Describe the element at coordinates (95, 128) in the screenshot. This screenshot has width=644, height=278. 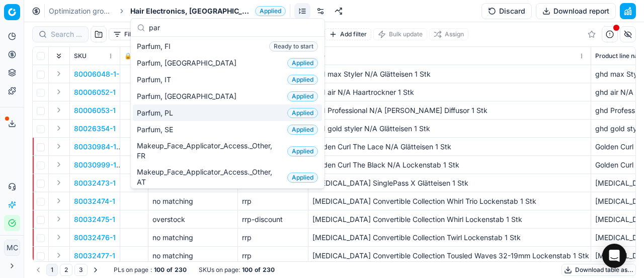
I see `button: 80026354-1` at that location.